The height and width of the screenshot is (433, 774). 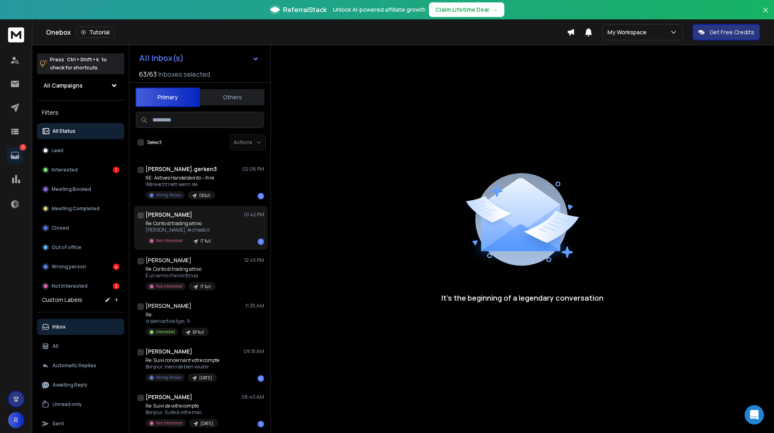 I want to click on button: R, so click(x=16, y=420).